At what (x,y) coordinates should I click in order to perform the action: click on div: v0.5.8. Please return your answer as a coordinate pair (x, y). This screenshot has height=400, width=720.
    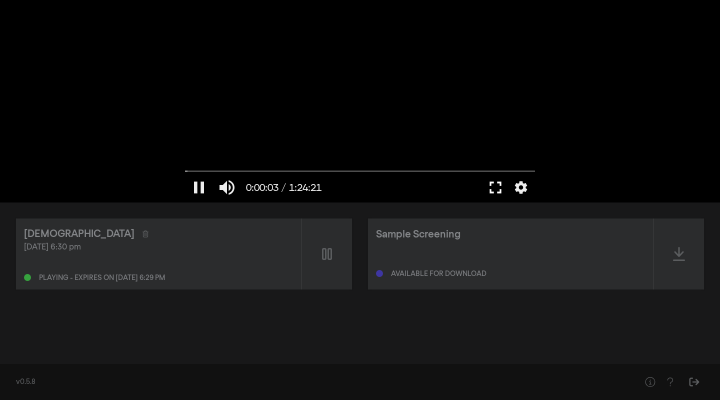
    Looking at the image, I should click on (318, 382).